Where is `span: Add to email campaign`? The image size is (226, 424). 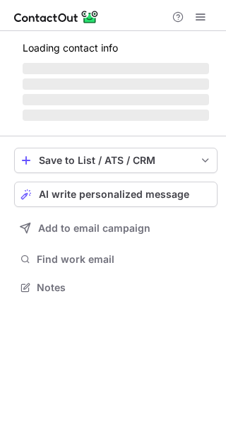 span: Add to email campaign is located at coordinates (94, 228).